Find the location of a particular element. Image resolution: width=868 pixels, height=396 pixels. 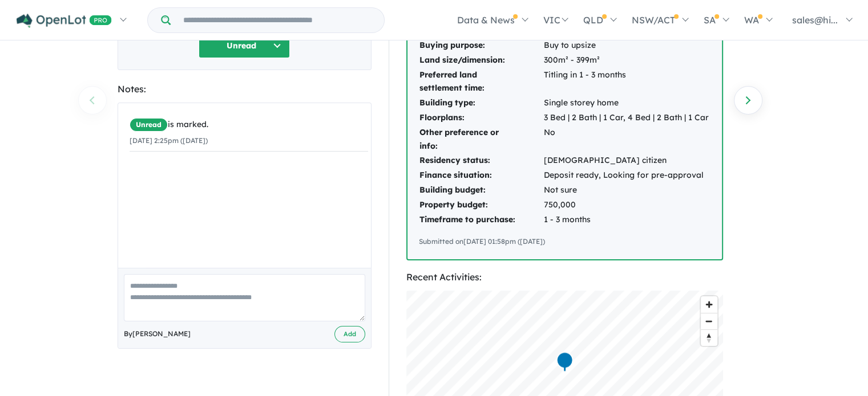

input: Try estate name, suburb, builder or developer is located at coordinates (277, 20).